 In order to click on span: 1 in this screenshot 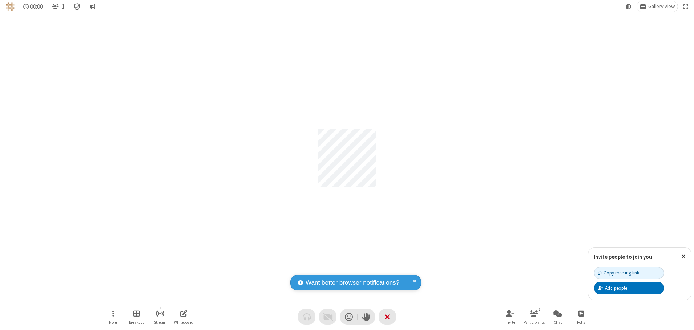, I will do `click(63, 7)`.